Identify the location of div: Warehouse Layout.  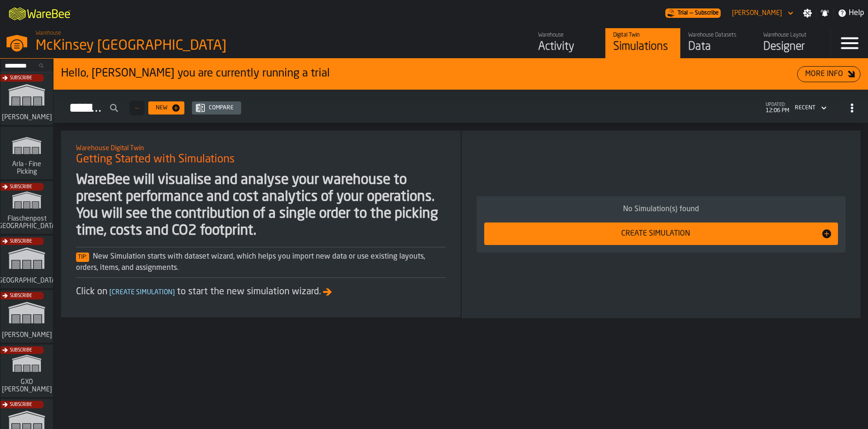
(793, 35).